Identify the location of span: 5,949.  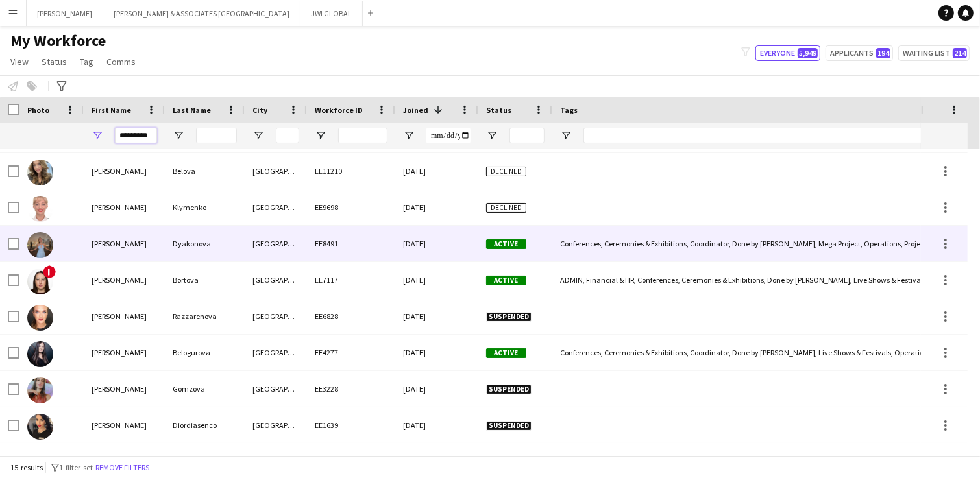
(808, 53).